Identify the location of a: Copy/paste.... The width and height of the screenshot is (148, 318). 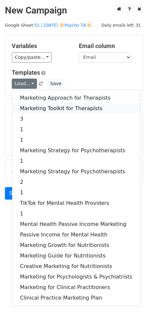
(32, 57).